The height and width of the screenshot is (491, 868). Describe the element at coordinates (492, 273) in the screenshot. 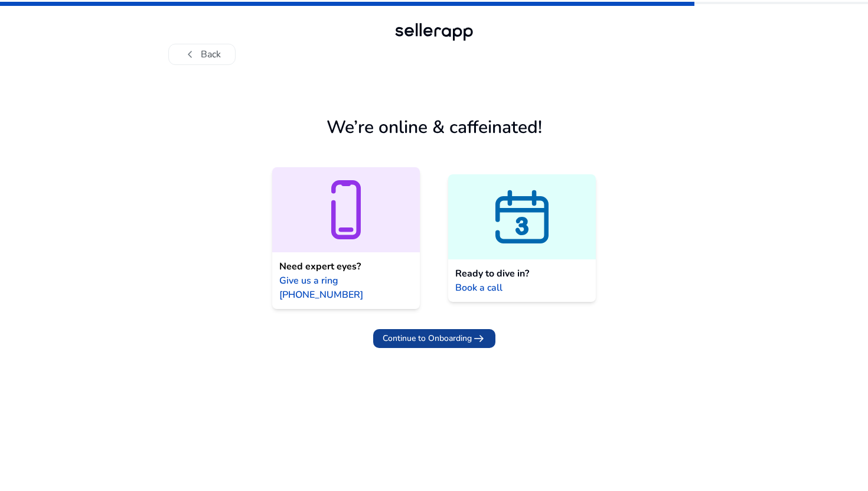

I see `span: Ready to dive in?` at that location.